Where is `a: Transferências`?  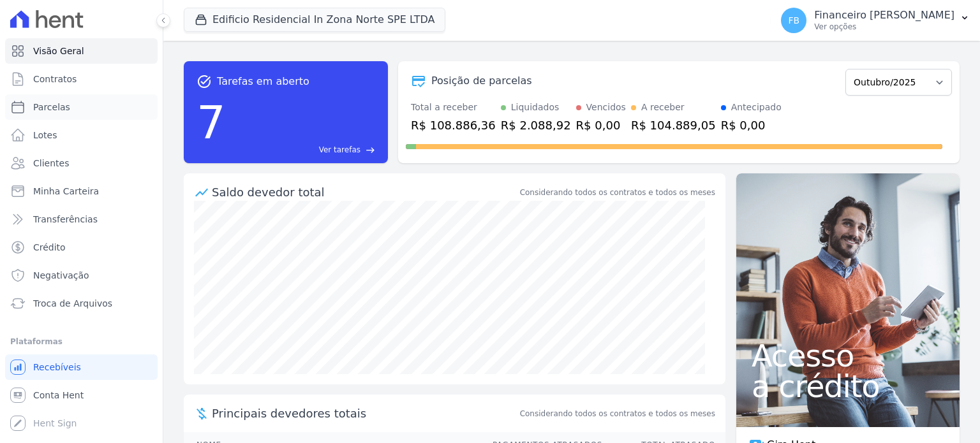 a: Transferências is located at coordinates (81, 219).